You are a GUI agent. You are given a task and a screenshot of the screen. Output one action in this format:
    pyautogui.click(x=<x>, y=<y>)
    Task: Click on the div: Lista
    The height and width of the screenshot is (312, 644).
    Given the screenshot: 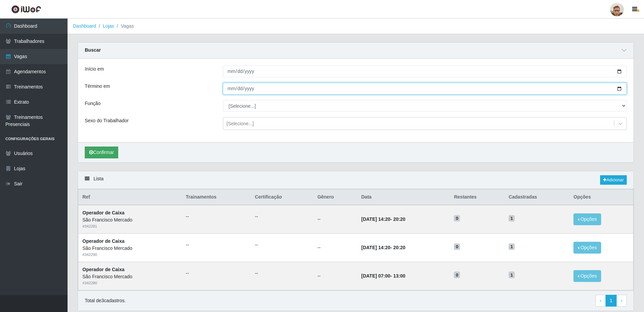 What is the action you would take?
    pyautogui.click(x=355, y=180)
    